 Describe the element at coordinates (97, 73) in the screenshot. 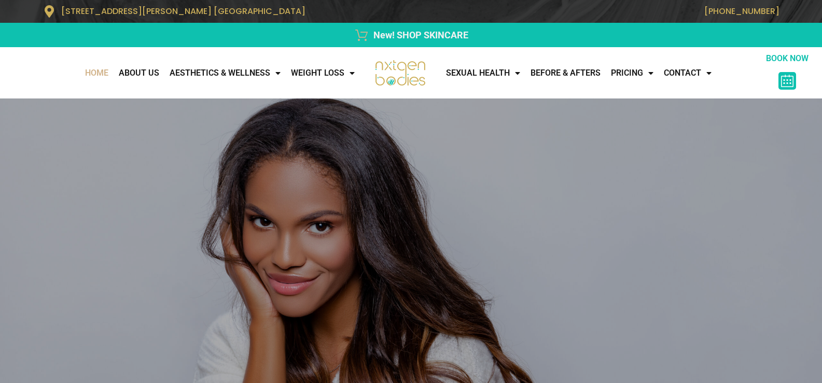

I see `a: Home` at that location.